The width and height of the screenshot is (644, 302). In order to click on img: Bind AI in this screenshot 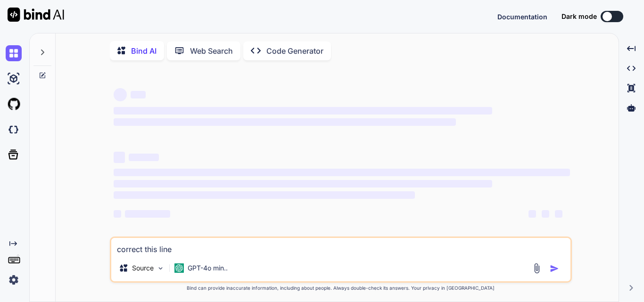, I will do `click(36, 15)`.